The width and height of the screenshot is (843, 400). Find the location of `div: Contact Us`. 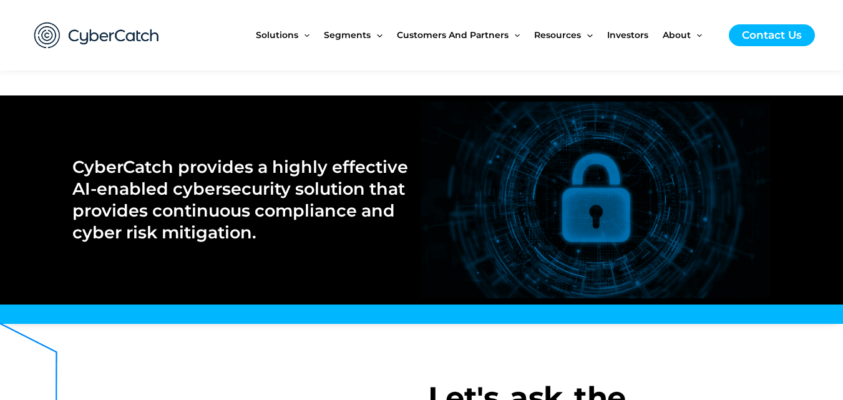

div: Contact Us is located at coordinates (772, 35).